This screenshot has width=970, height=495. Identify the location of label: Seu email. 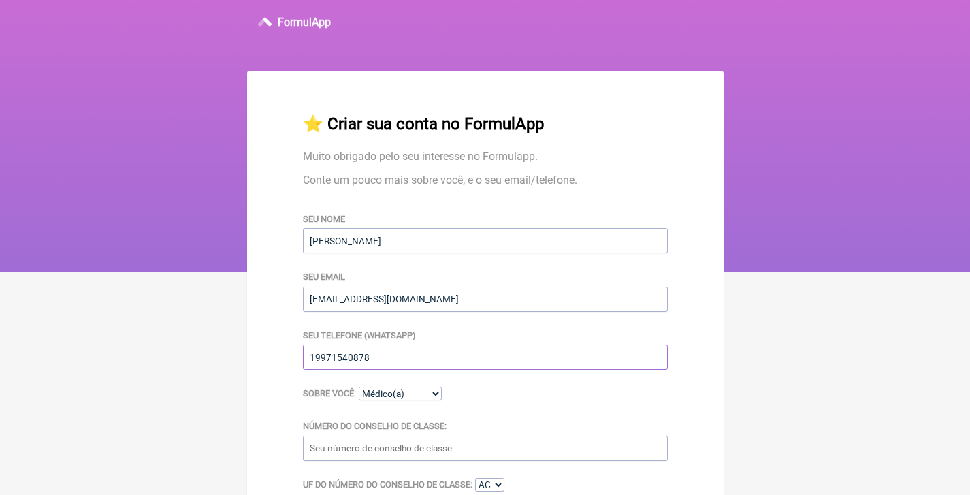
(324, 276).